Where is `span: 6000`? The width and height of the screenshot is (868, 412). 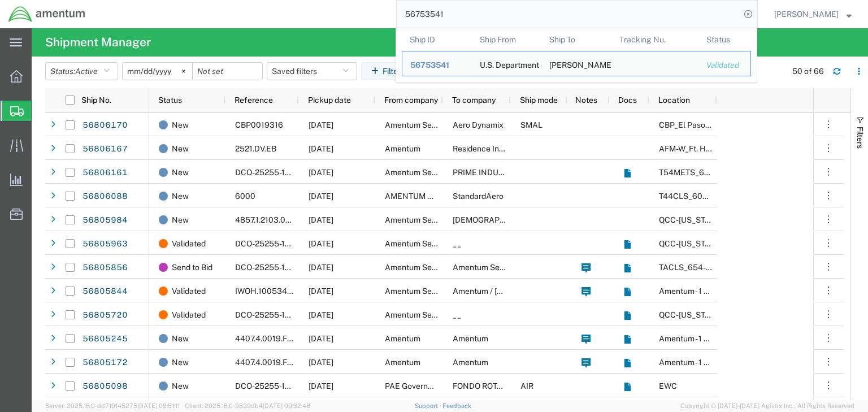 span: 6000 is located at coordinates (245, 196).